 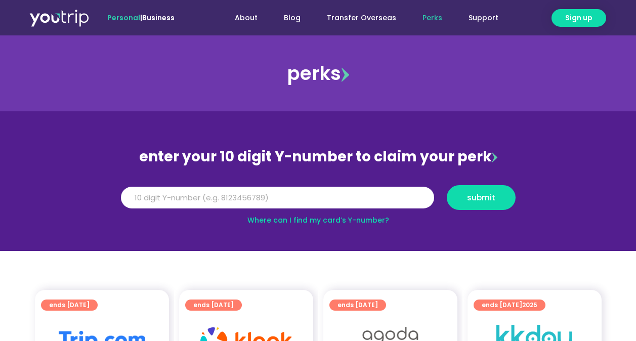 I want to click on a: Perks, so click(x=432, y=18).